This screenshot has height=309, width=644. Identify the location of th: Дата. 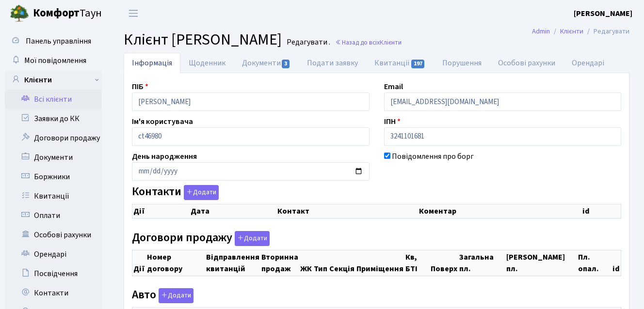
(233, 211).